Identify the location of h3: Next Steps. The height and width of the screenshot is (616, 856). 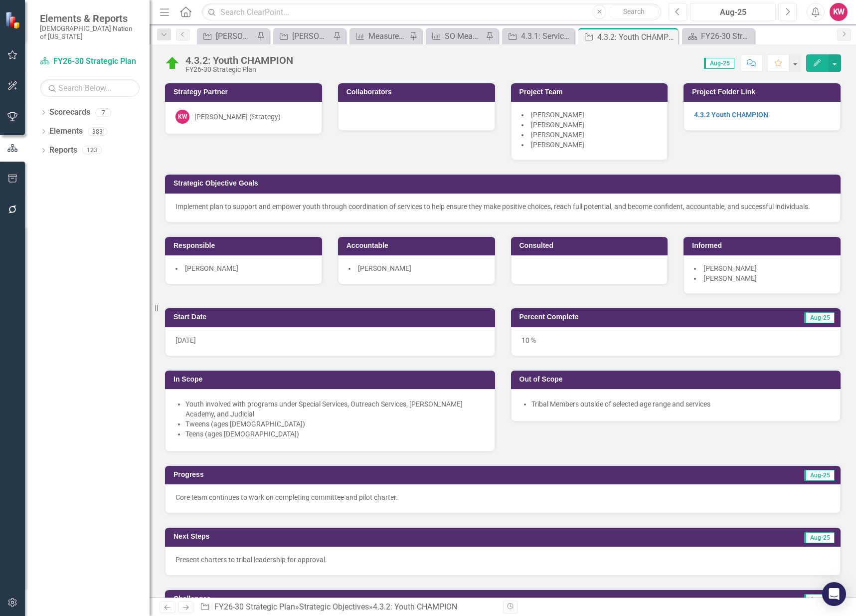
(351, 536).